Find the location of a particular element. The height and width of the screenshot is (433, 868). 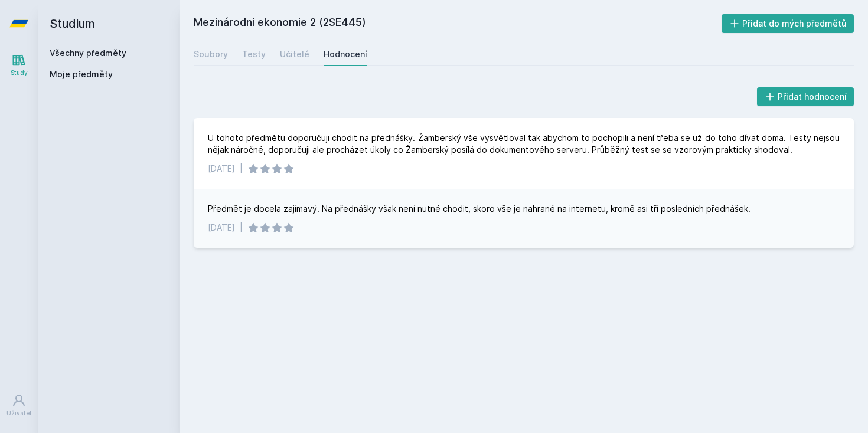

div: U tohoto předmětu doporučuji chodit na přednášky. Žamberský vše vysvětloval tak abychom to pochop... is located at coordinates (524, 144).